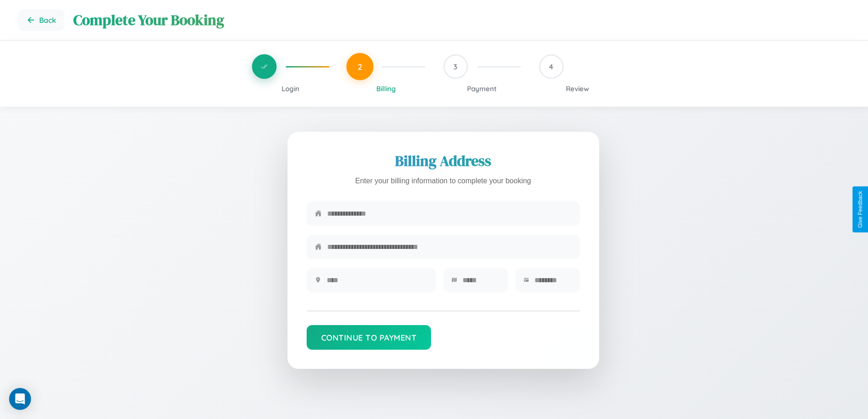 The width and height of the screenshot is (868, 419). What do you see at coordinates (41, 20) in the screenshot?
I see `button: Go back` at bounding box center [41, 20].